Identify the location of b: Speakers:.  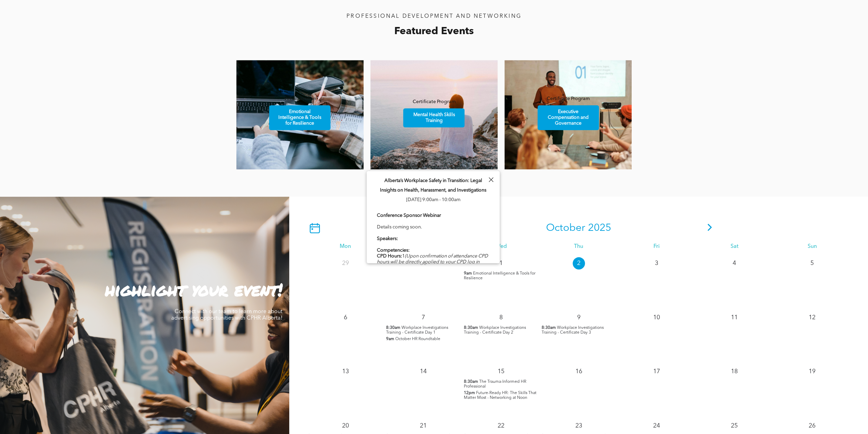
(388, 239).